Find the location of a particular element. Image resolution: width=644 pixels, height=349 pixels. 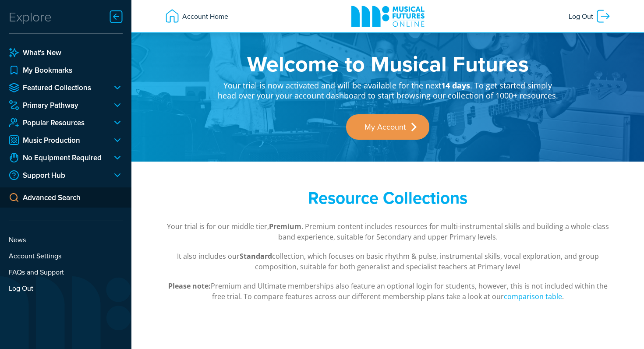

a: Featured Collections is located at coordinates (57, 88).